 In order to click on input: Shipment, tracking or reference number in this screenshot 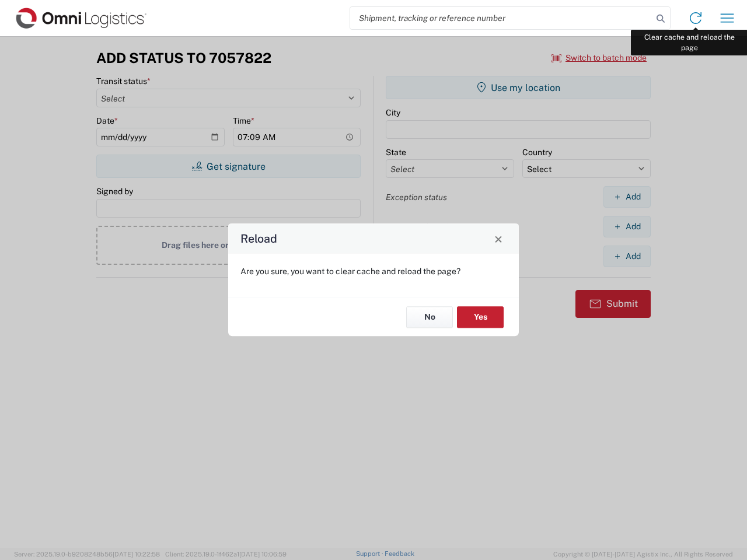, I will do `click(502, 18)`.